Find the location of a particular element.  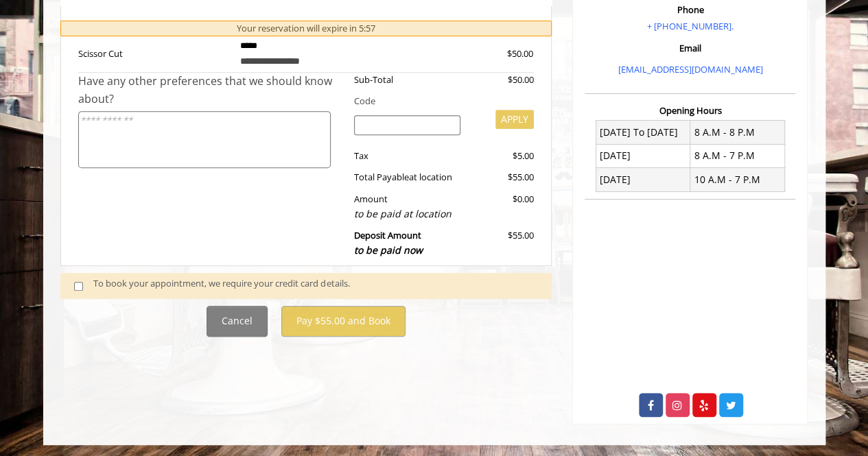

td: 8 A.M - 7 P.M is located at coordinates (738, 155).